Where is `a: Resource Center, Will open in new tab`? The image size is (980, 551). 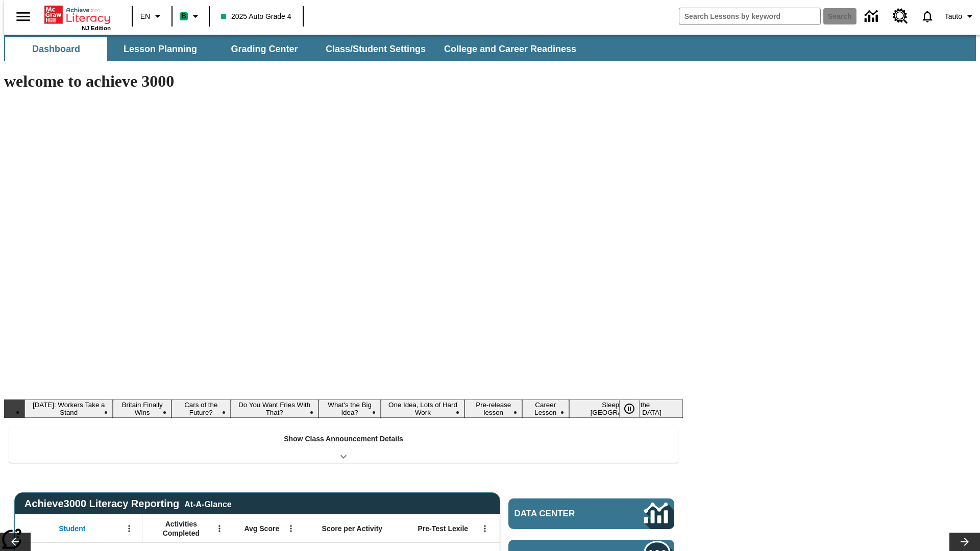 a: Resource Center, Will open in new tab is located at coordinates (900, 16).